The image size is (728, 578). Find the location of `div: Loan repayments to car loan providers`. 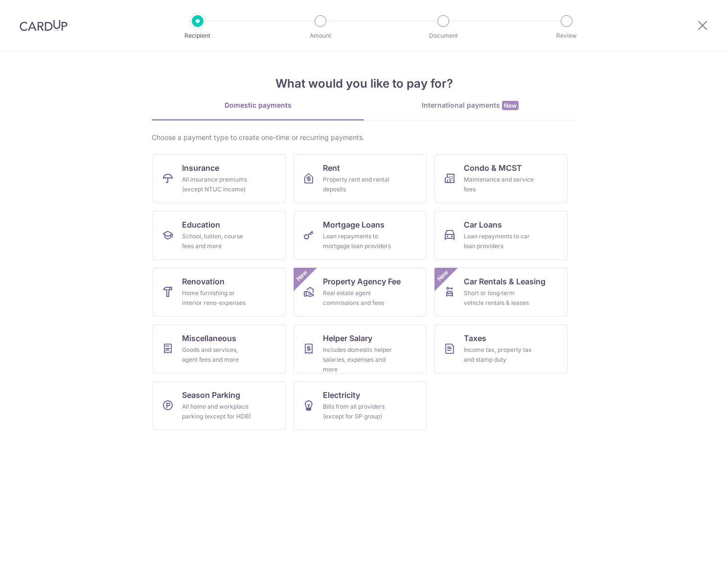

div: Loan repayments to car loan providers is located at coordinates (499, 241).